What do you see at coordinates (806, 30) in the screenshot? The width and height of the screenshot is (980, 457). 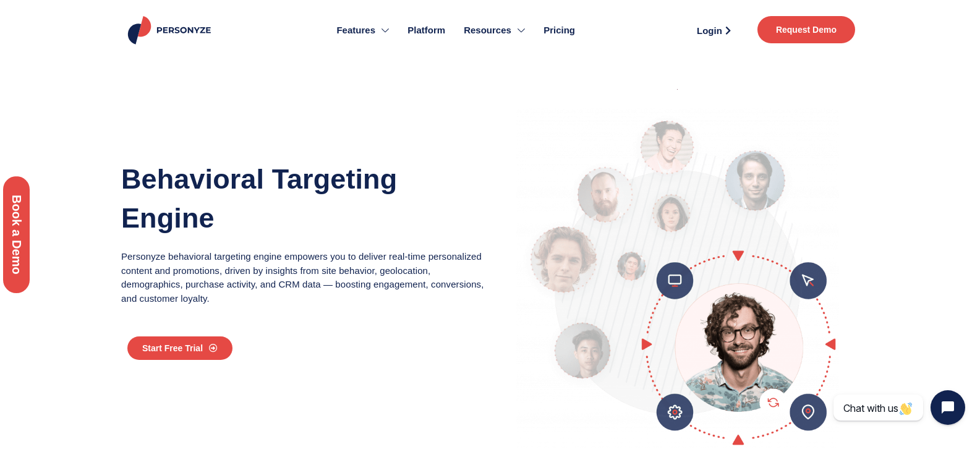 I see `a: Request Demo` at bounding box center [806, 30].